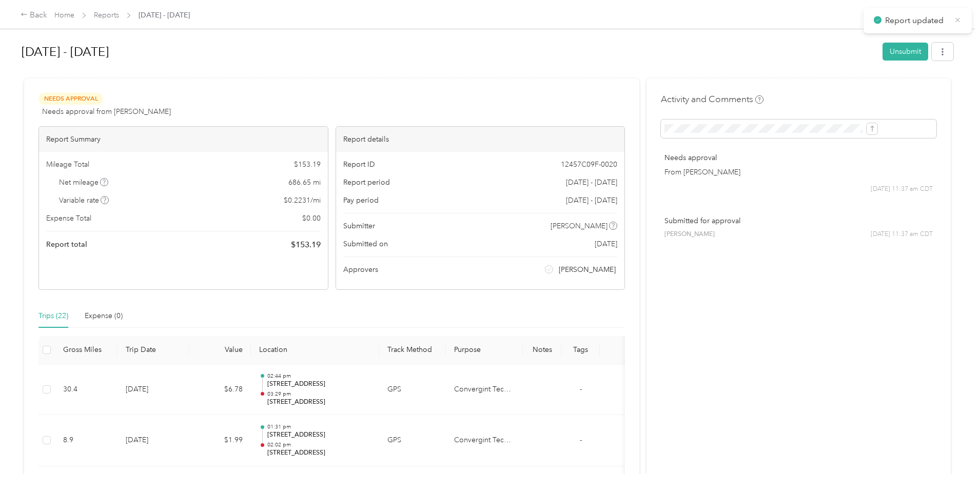 The height and width of the screenshot is (492, 980). What do you see at coordinates (319, 427) in the screenshot?
I see `p: 01:31 pm` at bounding box center [319, 427].